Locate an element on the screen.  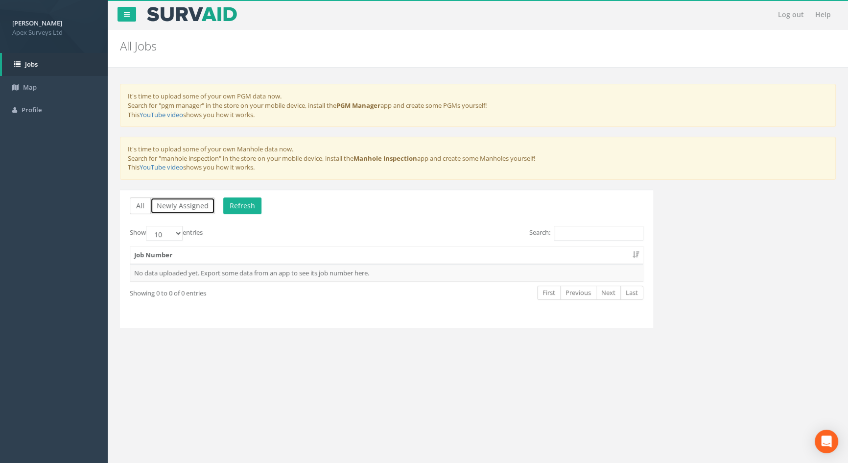
b: PGM Manager is located at coordinates (359, 105).